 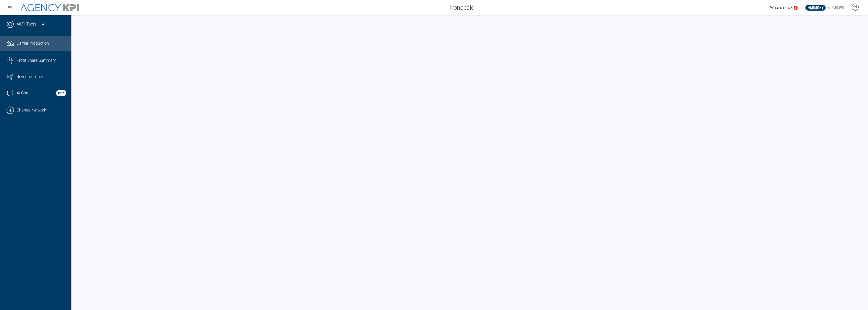 I want to click on a: AKPI Tools, so click(x=26, y=24).